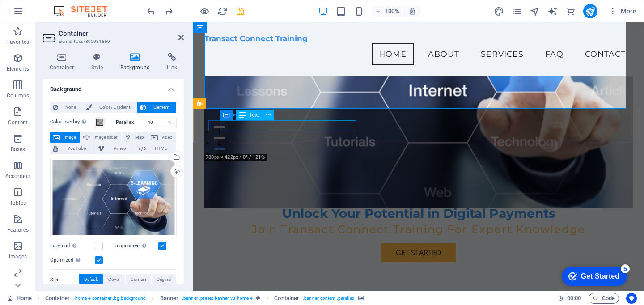 The height and width of the screenshot is (305, 644). What do you see at coordinates (517, 11) in the screenshot?
I see `i: Pages (Ctrl+Alt+S)` at bounding box center [517, 11].